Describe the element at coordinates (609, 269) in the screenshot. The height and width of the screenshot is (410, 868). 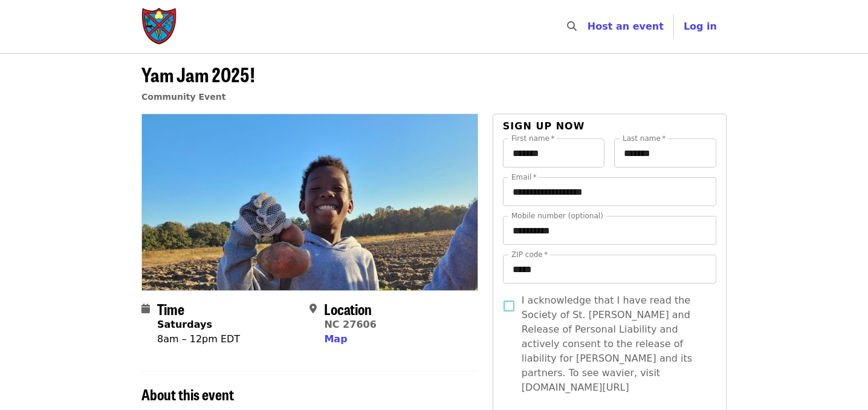
I see `input: ZIP code` at that location.